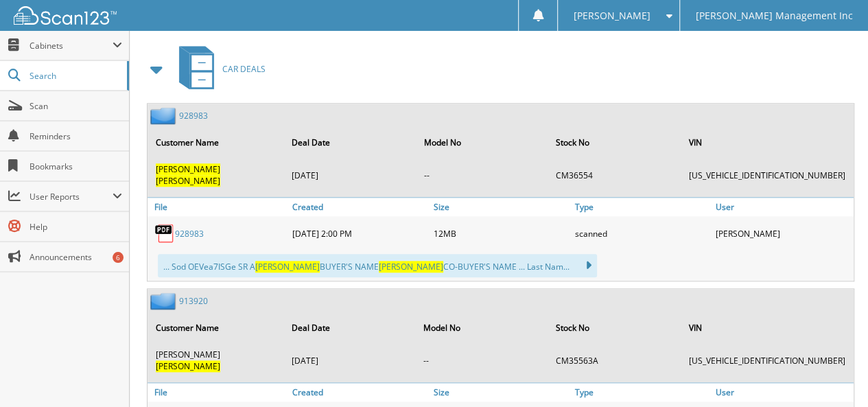 The image size is (868, 407). What do you see at coordinates (118, 258) in the screenshot?
I see `div: 6` at bounding box center [118, 258].